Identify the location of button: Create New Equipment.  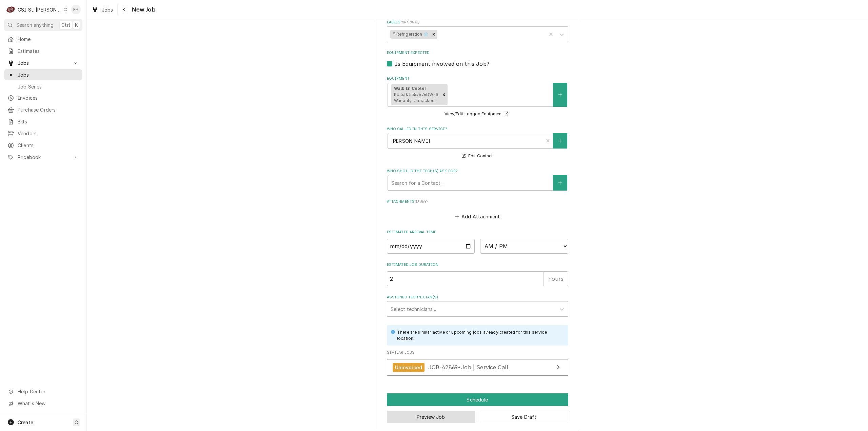
(560, 94).